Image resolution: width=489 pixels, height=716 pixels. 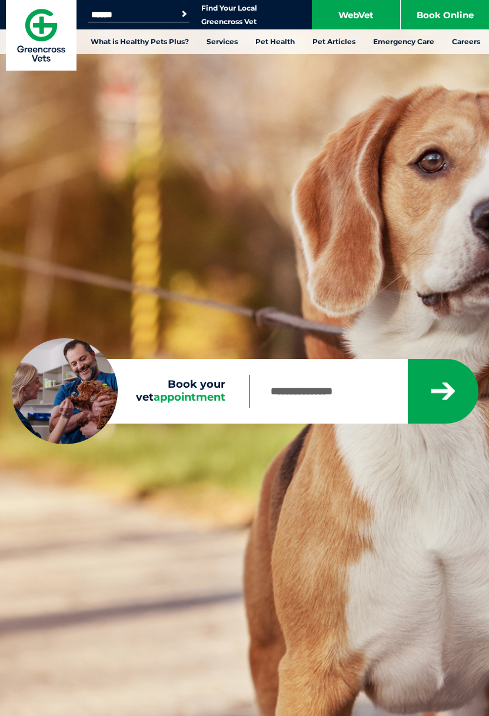 What do you see at coordinates (466, 42) in the screenshot?
I see `a: Careers` at bounding box center [466, 42].